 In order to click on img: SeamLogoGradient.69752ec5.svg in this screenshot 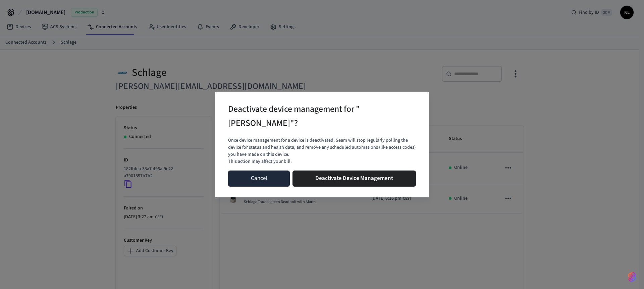, I will do `click(632, 277)`.